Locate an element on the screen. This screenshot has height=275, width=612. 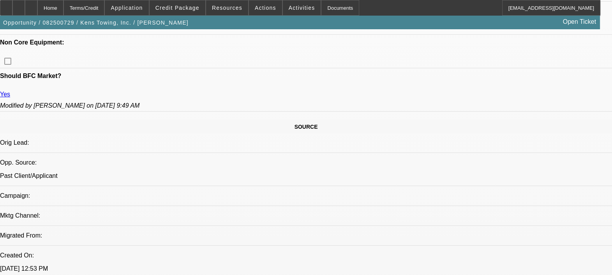
button: Credit Package is located at coordinates (177, 8).